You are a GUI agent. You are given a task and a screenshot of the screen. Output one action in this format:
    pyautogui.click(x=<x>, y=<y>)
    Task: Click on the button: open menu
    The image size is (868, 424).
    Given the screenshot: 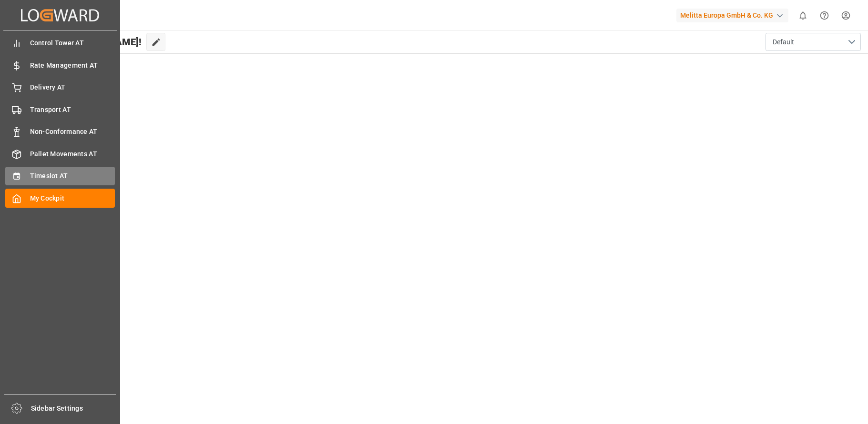 What is the action you would take?
    pyautogui.click(x=813, y=42)
    